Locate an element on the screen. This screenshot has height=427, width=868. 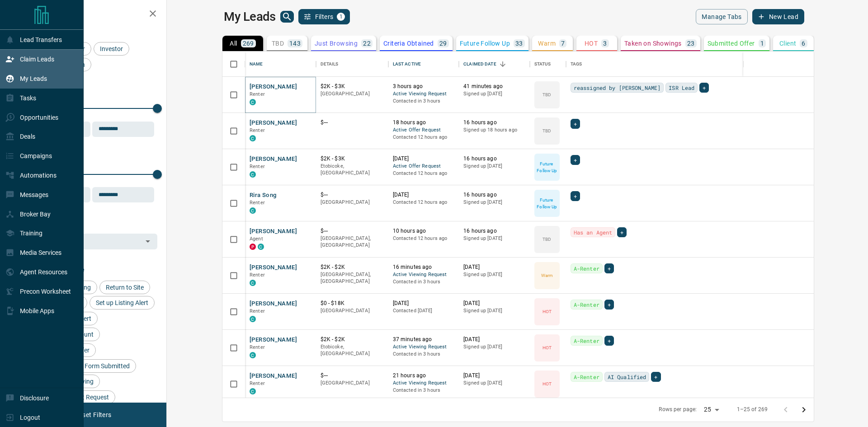
p: $2K - $3K is located at coordinates (352, 159).